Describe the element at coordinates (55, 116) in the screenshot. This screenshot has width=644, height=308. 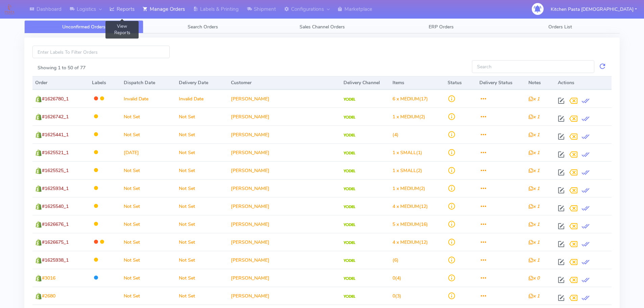
I see `span: #1626742_1` at that location.